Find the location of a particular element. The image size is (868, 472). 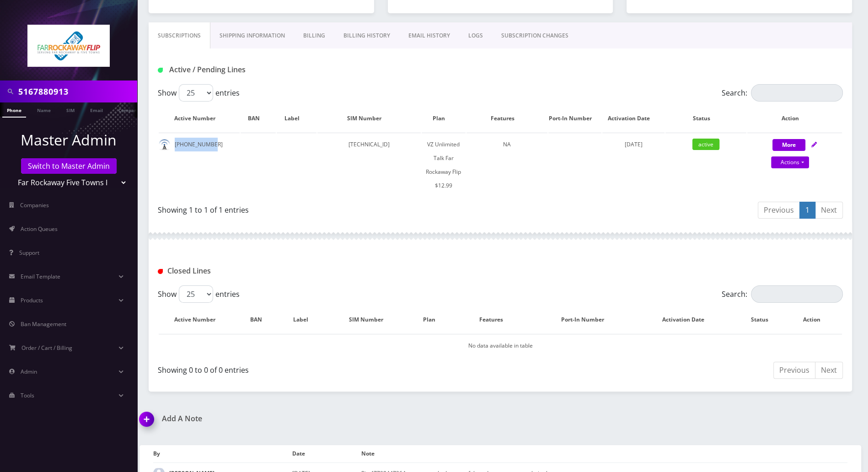

img: Far Rockaway Five Towns Flip is located at coordinates (69, 46).